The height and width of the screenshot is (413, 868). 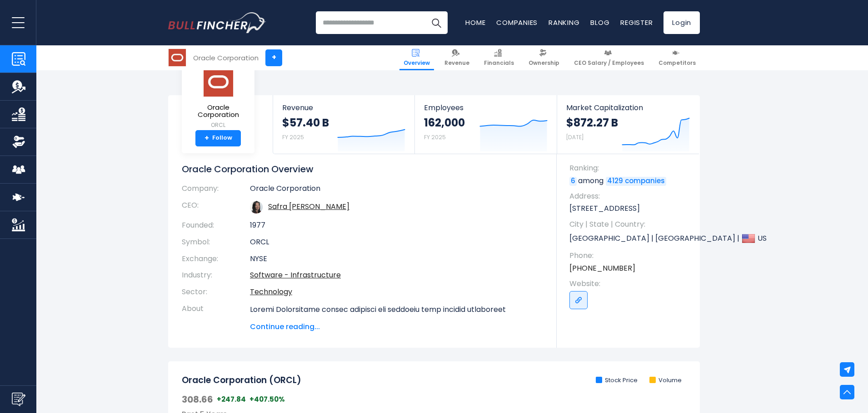 I want to click on th: Symbol:, so click(x=216, y=242).